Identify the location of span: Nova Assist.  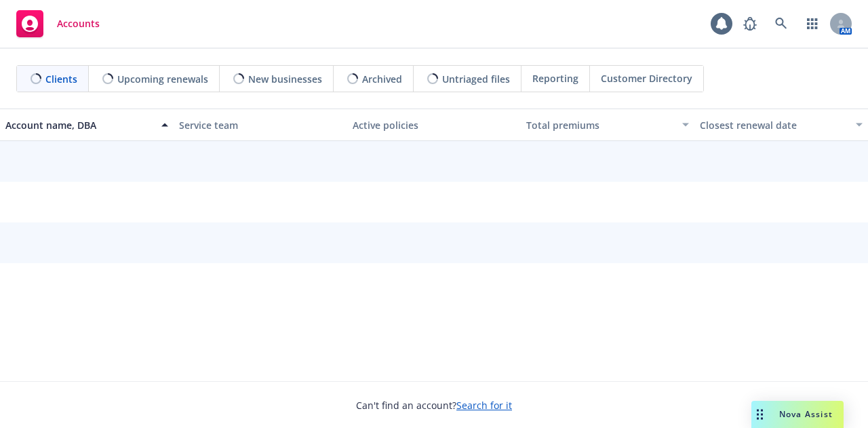
(805, 414).